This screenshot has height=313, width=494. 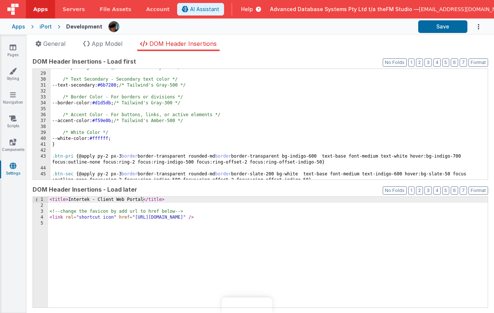 I want to click on div: 1, so click(x=40, y=199).